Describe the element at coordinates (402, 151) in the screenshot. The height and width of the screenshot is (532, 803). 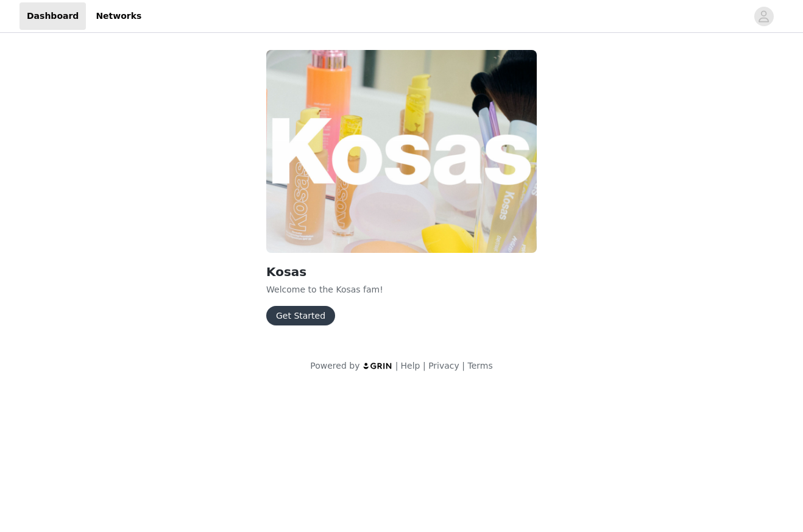
I see `img: Kosas` at that location.